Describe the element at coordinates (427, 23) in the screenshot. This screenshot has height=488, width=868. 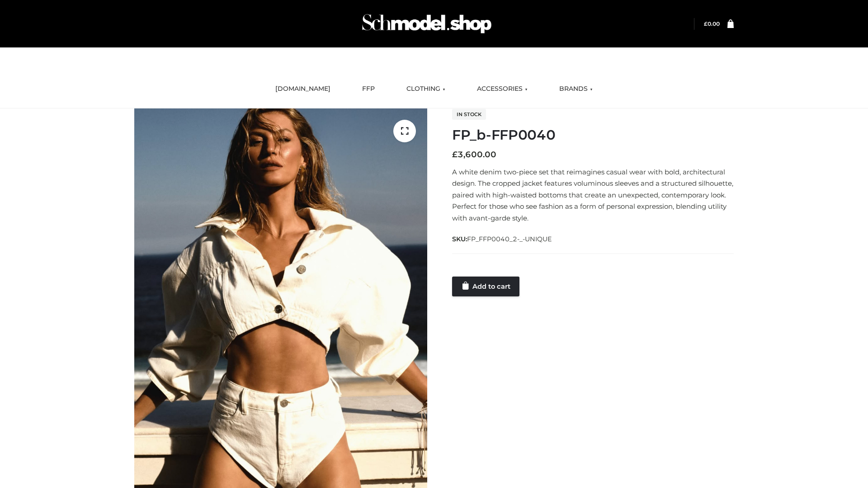
I see `a: Schmodel Admin 964` at that location.